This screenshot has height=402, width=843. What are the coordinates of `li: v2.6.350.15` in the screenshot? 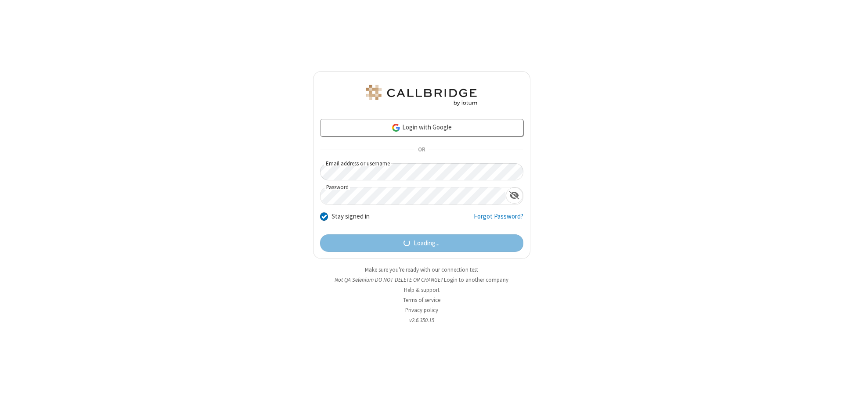 It's located at (422, 320).